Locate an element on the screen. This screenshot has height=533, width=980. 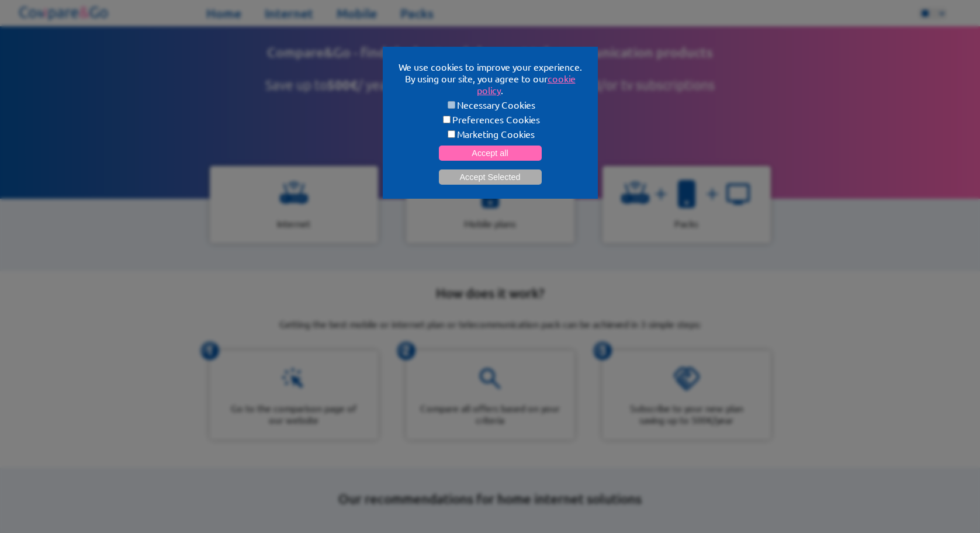
input: Necessary Cookies is located at coordinates (451, 105).